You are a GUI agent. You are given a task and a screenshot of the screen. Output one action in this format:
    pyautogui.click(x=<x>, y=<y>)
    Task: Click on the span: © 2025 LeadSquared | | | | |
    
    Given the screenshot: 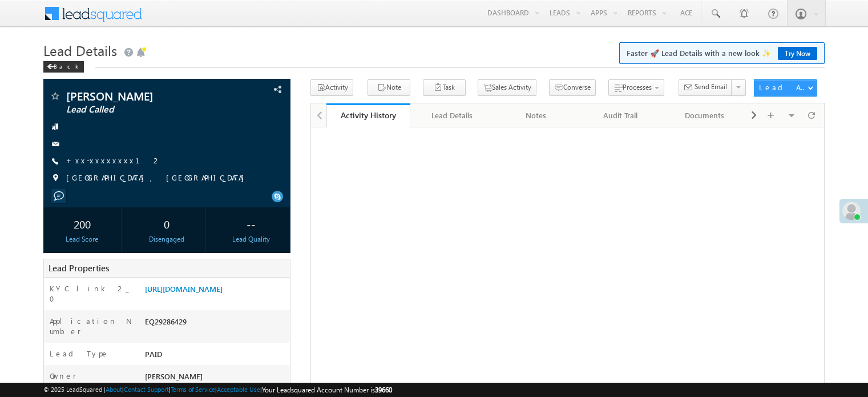 What is the action you would take?
    pyautogui.click(x=217, y=389)
    